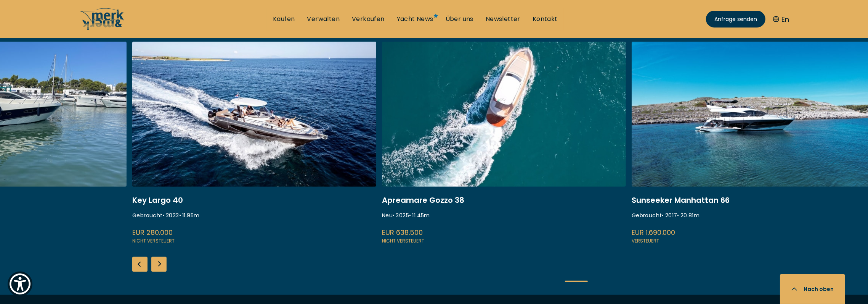 The width and height of the screenshot is (868, 304). Describe the element at coordinates (159, 264) in the screenshot. I see `div: Next slide` at that location.